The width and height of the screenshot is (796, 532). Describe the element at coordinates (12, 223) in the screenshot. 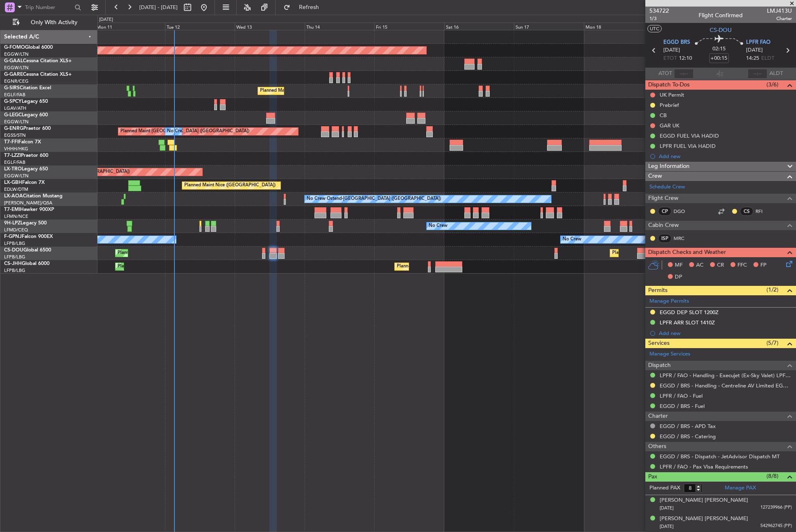

I see `span: 9H-LPZ` at that location.